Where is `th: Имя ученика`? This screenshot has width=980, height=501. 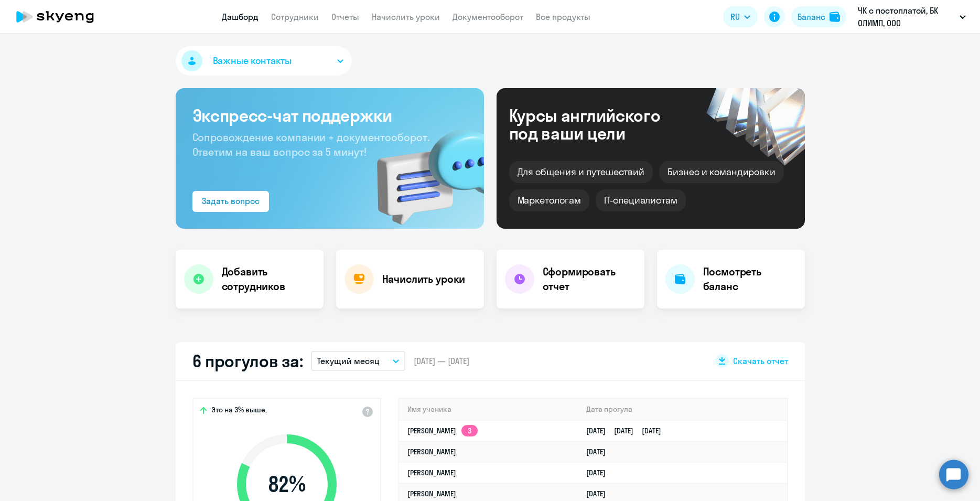
th: Имя ученика is located at coordinates (489, 409).